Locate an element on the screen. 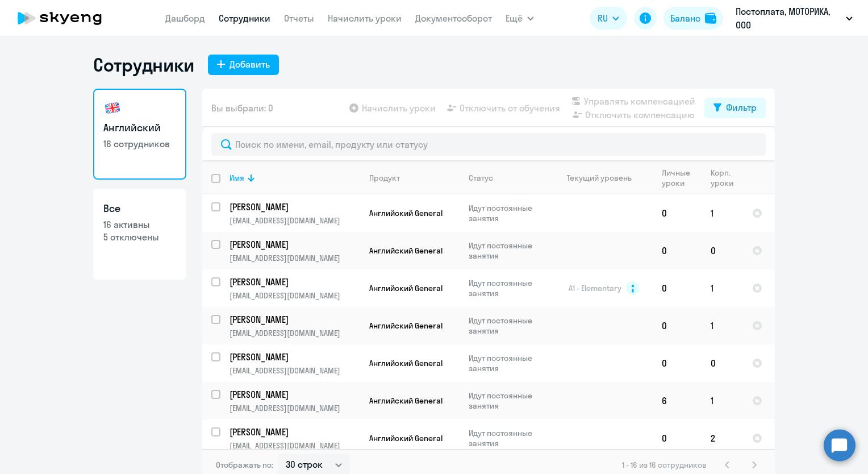 The image size is (868, 474). button: RU is located at coordinates (608, 18).